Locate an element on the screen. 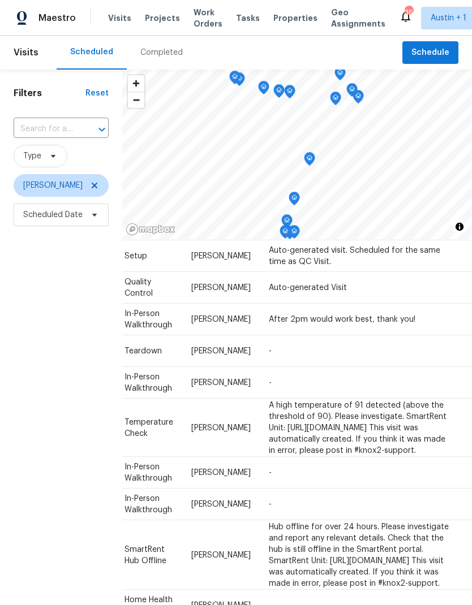 The image size is (472, 605). span: SmartRent Hub Offline is located at coordinates (145, 555).